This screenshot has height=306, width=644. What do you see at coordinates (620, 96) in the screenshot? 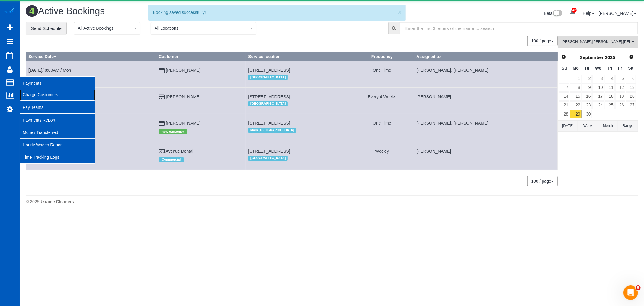
I see `a: 19` at bounding box center [620, 96].